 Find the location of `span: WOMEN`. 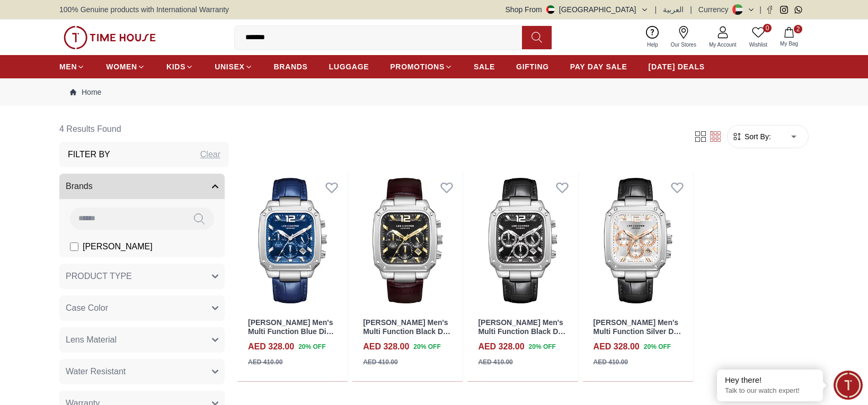

span: WOMEN is located at coordinates (121, 67).